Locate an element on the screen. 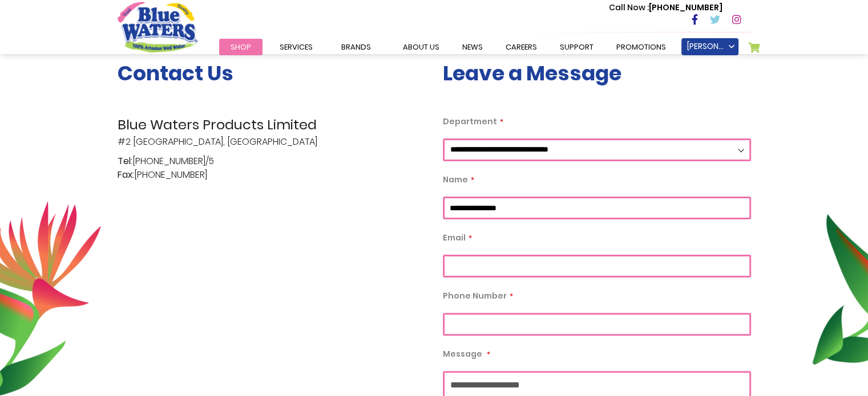 Image resolution: width=868 pixels, height=396 pixels. span: Blue Waters Products Limited is located at coordinates (272, 125).